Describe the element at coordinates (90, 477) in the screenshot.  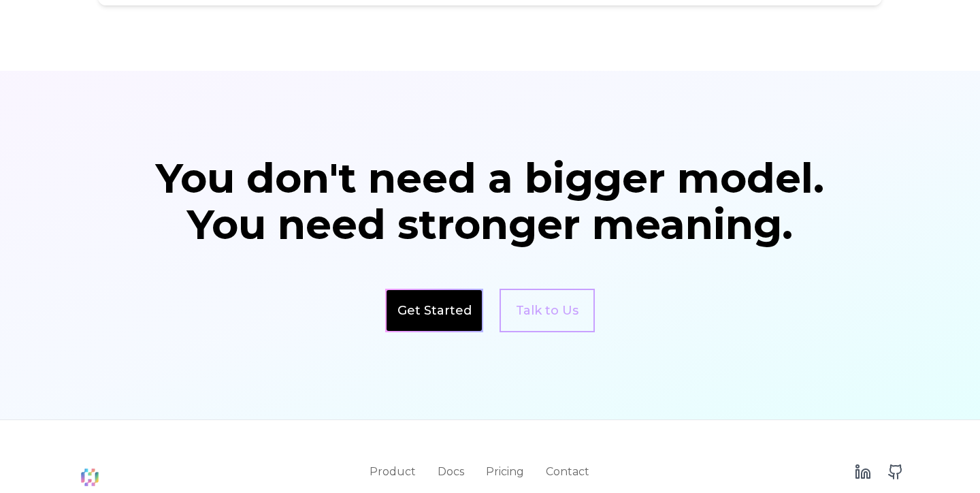
I see `img: Hypernym Logo` at that location.